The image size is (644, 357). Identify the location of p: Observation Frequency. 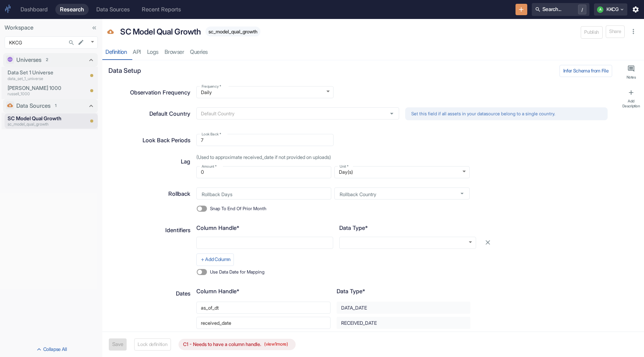
(160, 93).